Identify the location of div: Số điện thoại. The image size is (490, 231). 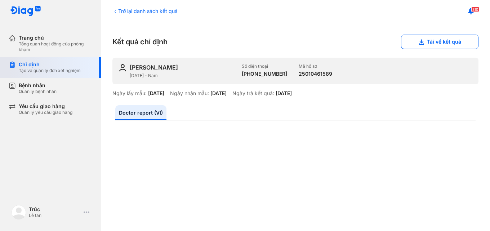
(264, 66).